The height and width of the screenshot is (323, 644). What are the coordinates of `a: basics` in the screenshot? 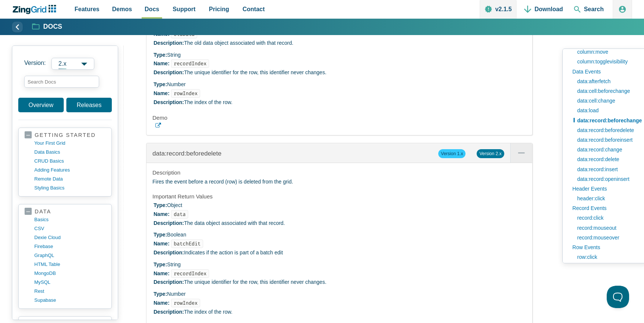 It's located at (70, 220).